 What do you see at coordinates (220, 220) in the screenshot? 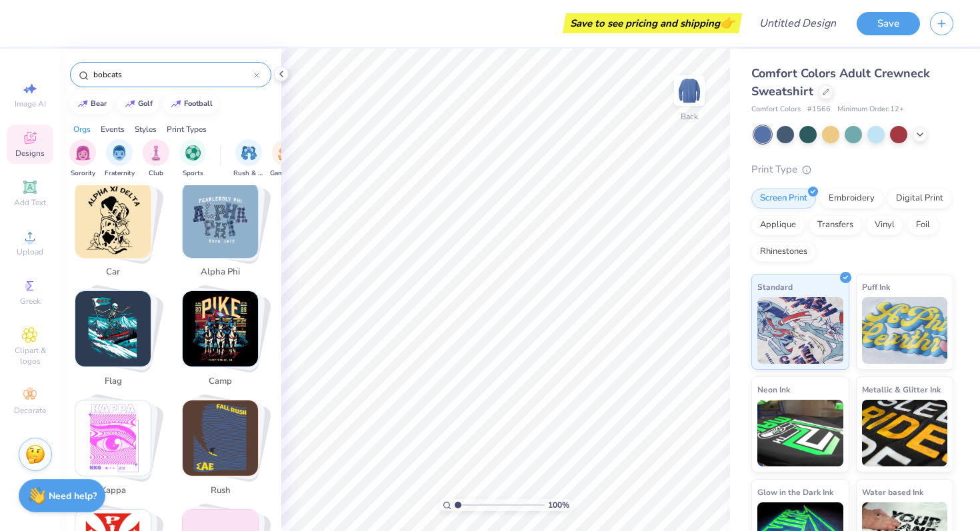
I see `img: alpha phi` at bounding box center [220, 220].